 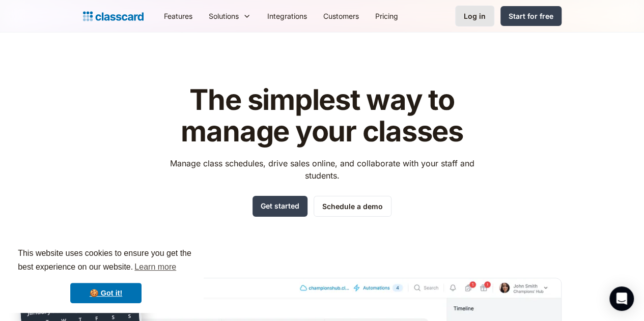 What do you see at coordinates (322, 115) in the screenshot?
I see `h1: The simplest way to manage your classes` at bounding box center [322, 115].